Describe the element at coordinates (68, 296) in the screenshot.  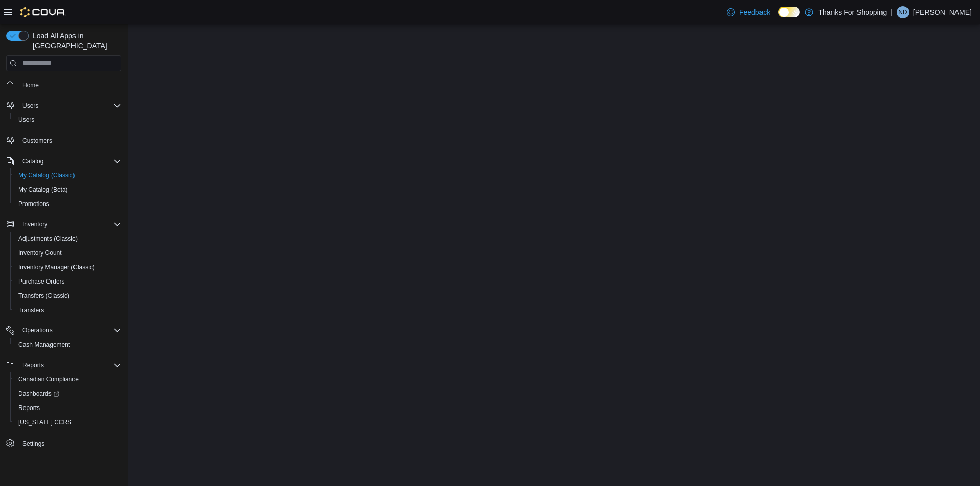
I see `button: Transfers (Classic)` at that location.